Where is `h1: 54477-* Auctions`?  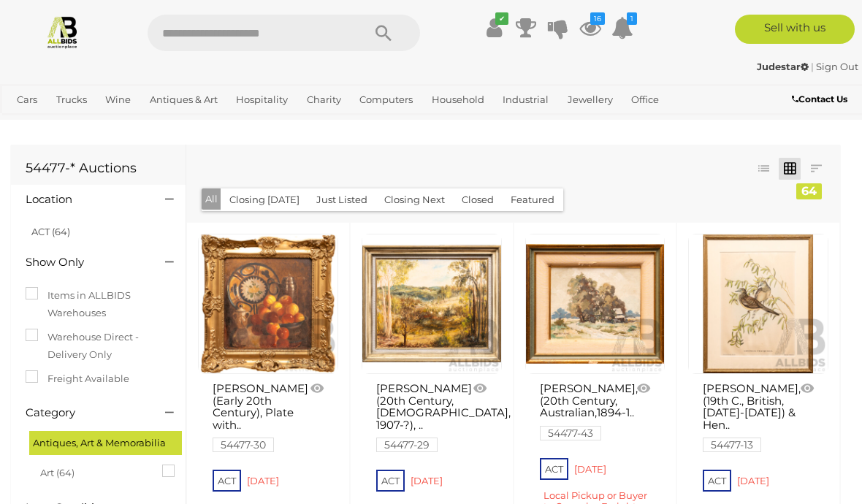
h1: 54477-* Auctions is located at coordinates (98, 169).